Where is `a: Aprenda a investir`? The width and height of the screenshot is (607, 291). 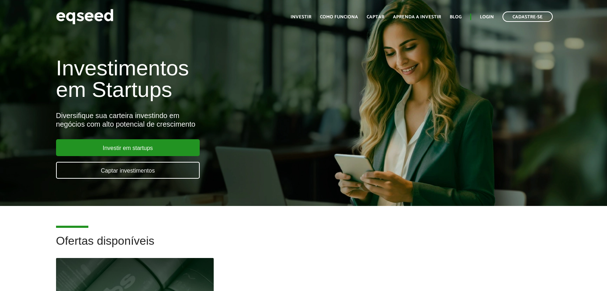
a: Aprenda a investir is located at coordinates (417, 17).